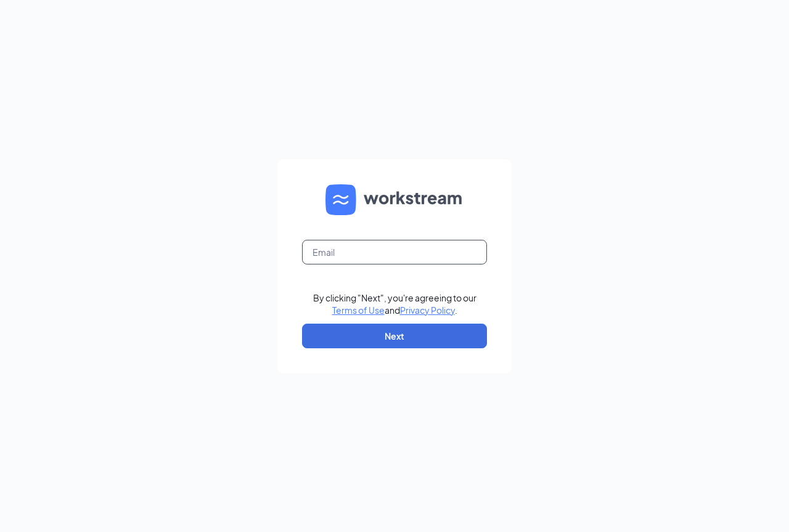 The height and width of the screenshot is (532, 789). Describe the element at coordinates (427, 310) in the screenshot. I see `a: Privacy Policy` at that location.